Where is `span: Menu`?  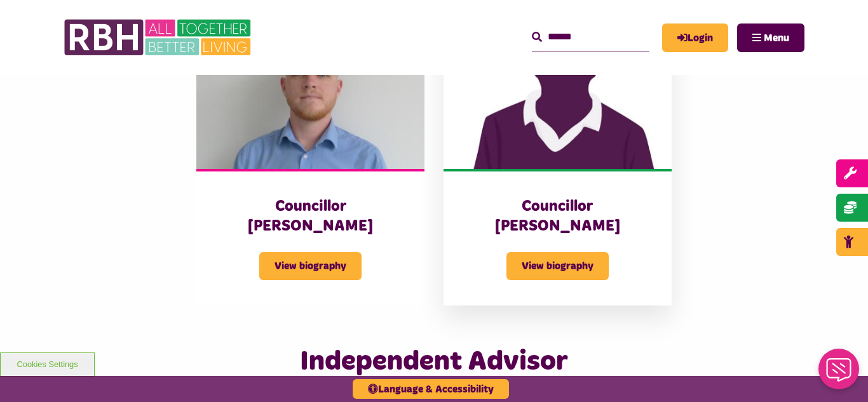
span: Menu is located at coordinates (777, 38).